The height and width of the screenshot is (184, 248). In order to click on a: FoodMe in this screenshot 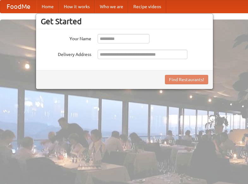, I will do `click(18, 7)`.